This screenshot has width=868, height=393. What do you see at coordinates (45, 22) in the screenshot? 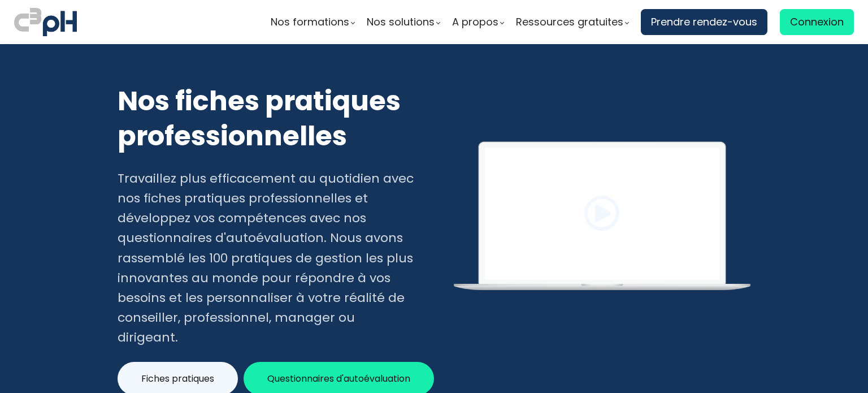
I see `img: logo C3PH` at bounding box center [45, 22].